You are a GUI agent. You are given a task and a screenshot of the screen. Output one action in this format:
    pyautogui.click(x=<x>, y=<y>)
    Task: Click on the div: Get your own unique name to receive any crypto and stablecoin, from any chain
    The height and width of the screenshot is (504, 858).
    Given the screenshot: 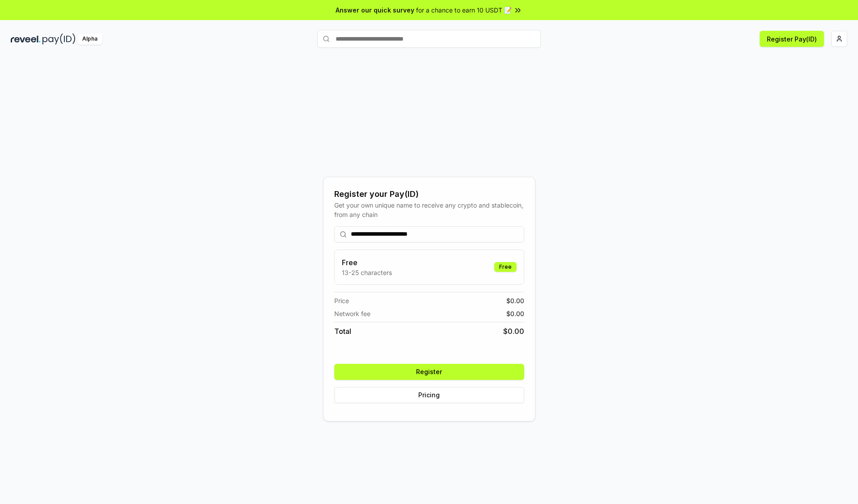 What is the action you would take?
    pyautogui.click(x=429, y=210)
    